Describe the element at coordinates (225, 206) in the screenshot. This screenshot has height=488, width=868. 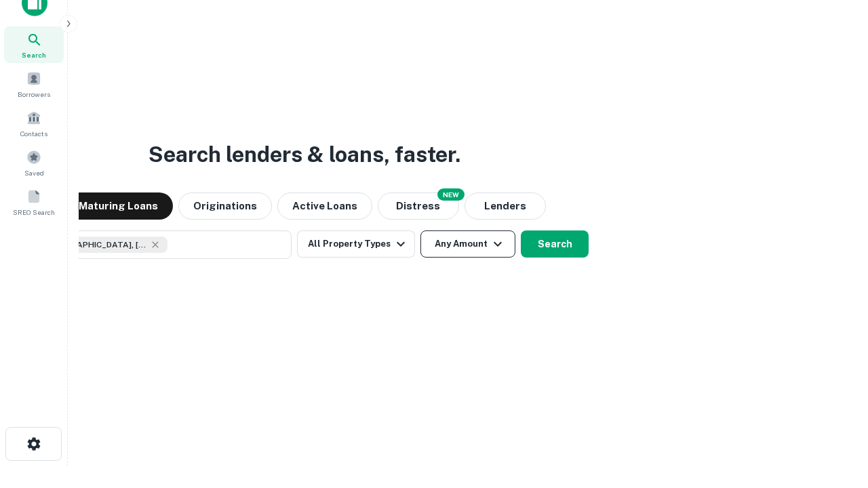
I see `button: Originations` at that location.